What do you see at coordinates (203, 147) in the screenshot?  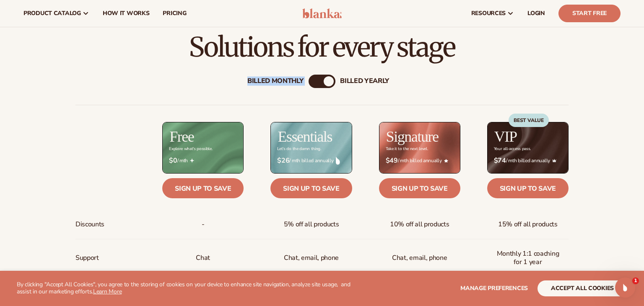 I see `img: free_bg.png` at bounding box center [203, 147].